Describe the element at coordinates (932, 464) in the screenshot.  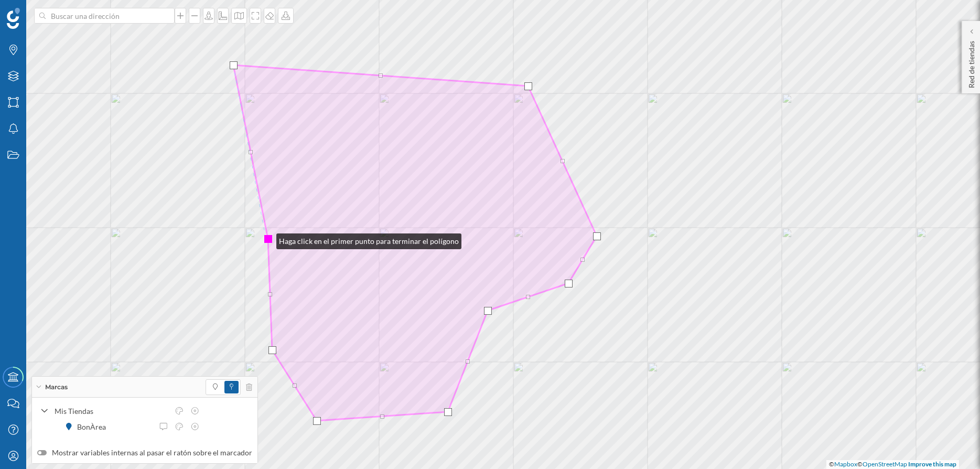
I see `a: Improve this map` at that location.